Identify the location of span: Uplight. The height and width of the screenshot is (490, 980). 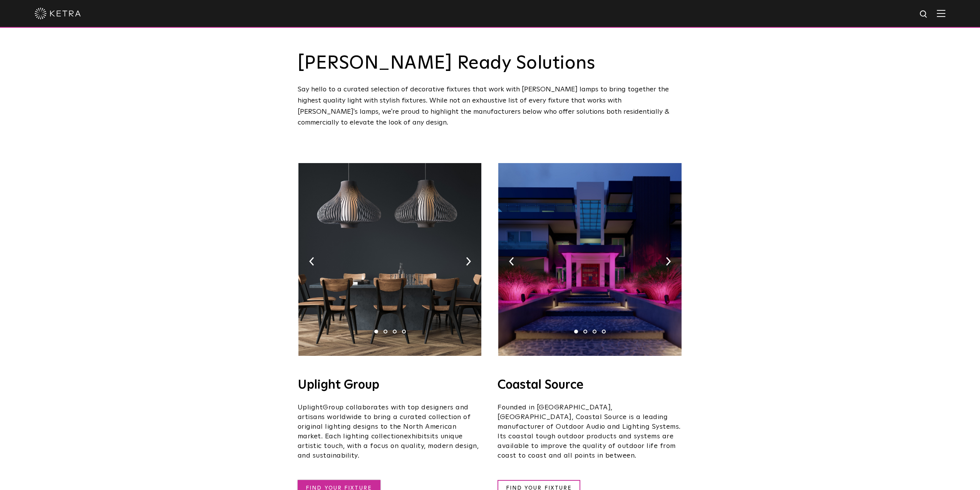
(310, 407).